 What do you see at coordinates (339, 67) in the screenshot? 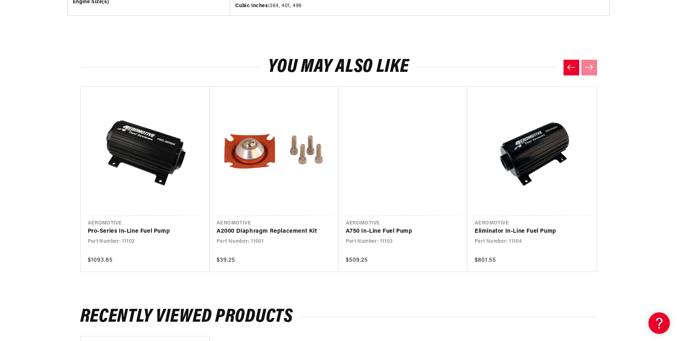
I see `h2: You may also like` at bounding box center [339, 67].